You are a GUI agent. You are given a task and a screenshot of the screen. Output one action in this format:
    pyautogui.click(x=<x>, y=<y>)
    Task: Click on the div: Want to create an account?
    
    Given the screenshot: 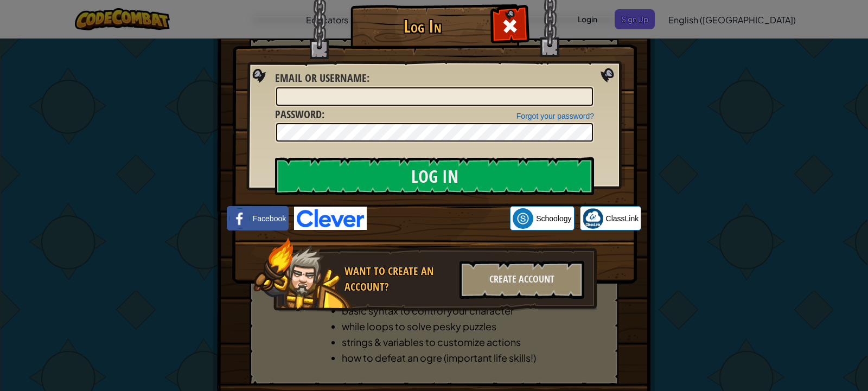 What is the action you would take?
    pyautogui.click(x=399, y=278)
    